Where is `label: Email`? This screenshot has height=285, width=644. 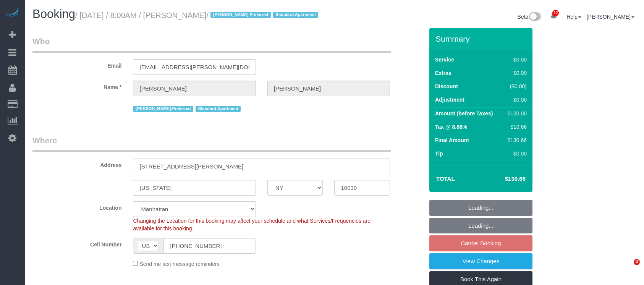 label: Email is located at coordinates (77, 64).